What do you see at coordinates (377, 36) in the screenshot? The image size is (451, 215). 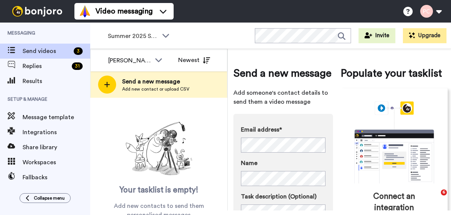 I see `button: Invite` at bounding box center [377, 36].